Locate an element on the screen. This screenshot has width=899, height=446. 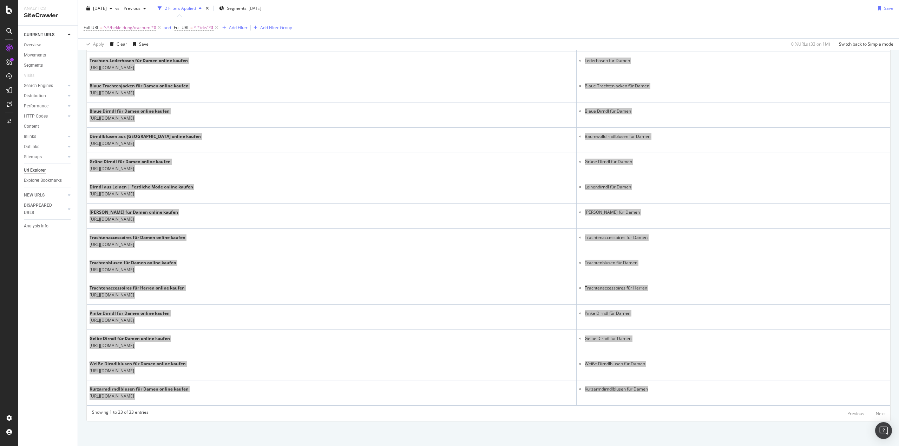
a: Segments is located at coordinates (48, 65).